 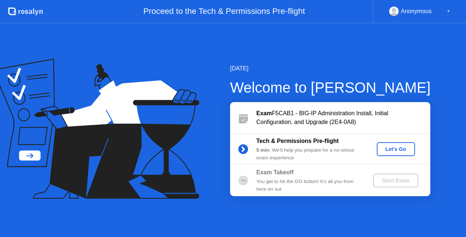 What do you see at coordinates (309, 185) in the screenshot?
I see `div: You get to hit the GO button! It’s all you from here on out` at bounding box center [309, 185].